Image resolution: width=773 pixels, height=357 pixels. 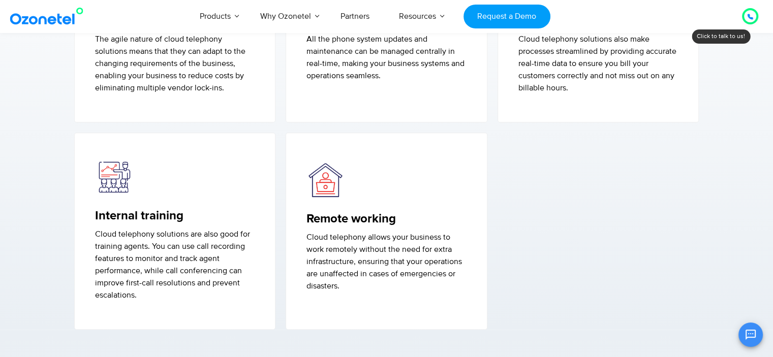 I want to click on p: Cloud telephony allows your business to work remotely without the need for extra infrastructure, ..., so click(x=386, y=262).